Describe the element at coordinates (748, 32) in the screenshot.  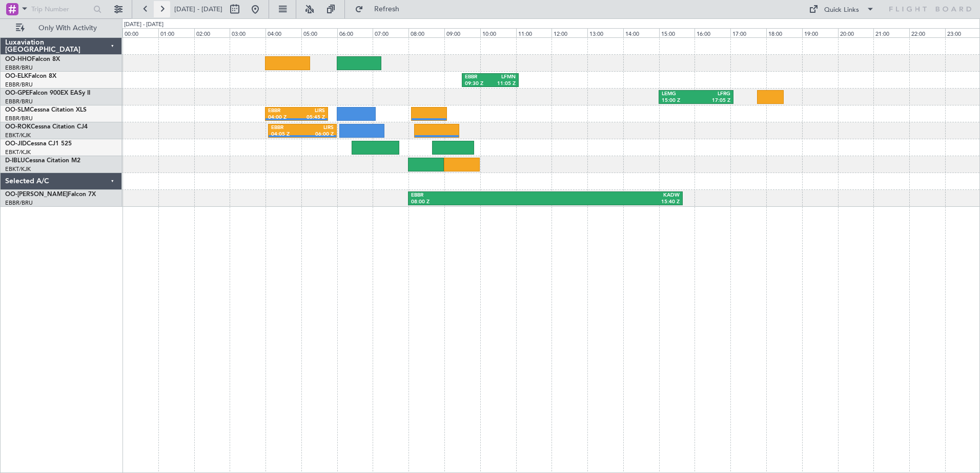
I see `div: 17:00` at that location.